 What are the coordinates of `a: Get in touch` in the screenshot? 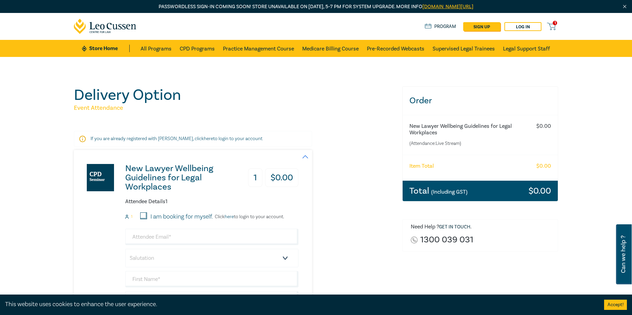 It's located at (455, 227).